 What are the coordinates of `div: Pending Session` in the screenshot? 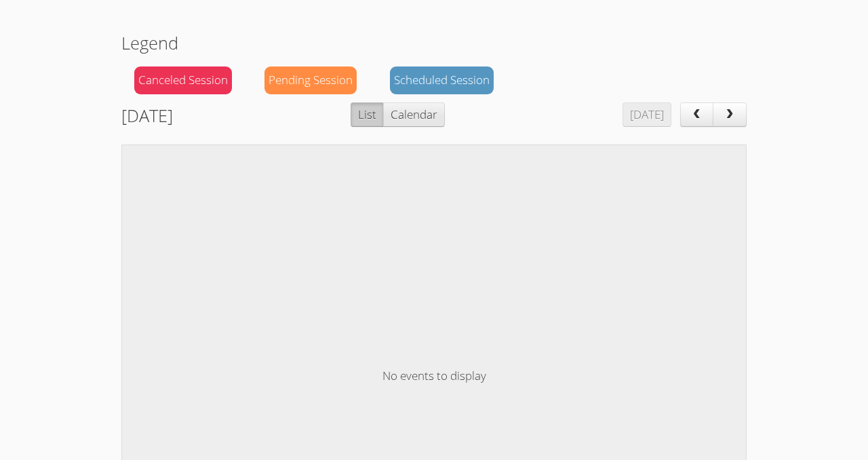 It's located at (310, 80).